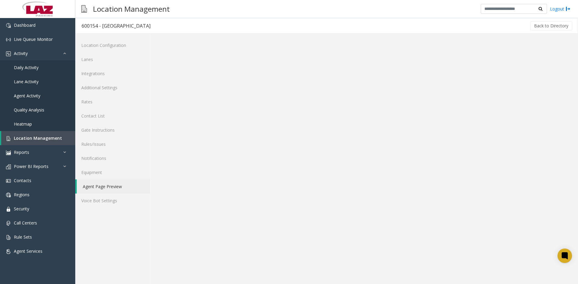 This screenshot has height=284, width=578. What do you see at coordinates (113, 59) in the screenshot?
I see `a: Lanes` at bounding box center [113, 59].